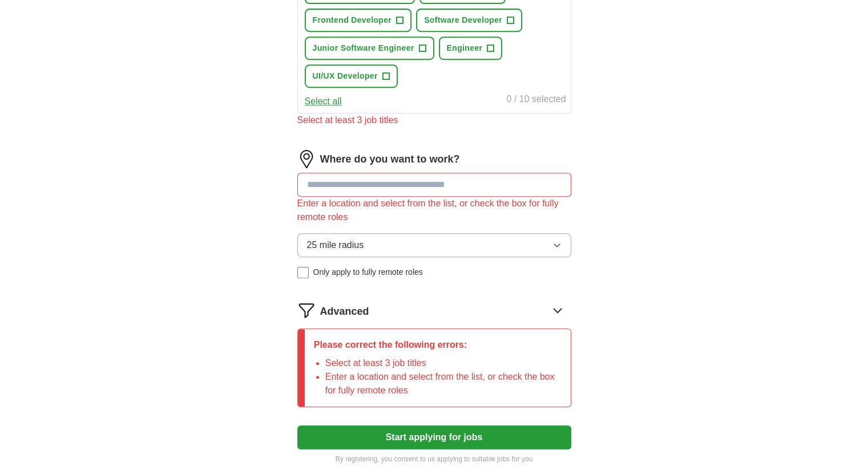 The image size is (868, 471). I want to click on button: Software Developer, so click(469, 20).